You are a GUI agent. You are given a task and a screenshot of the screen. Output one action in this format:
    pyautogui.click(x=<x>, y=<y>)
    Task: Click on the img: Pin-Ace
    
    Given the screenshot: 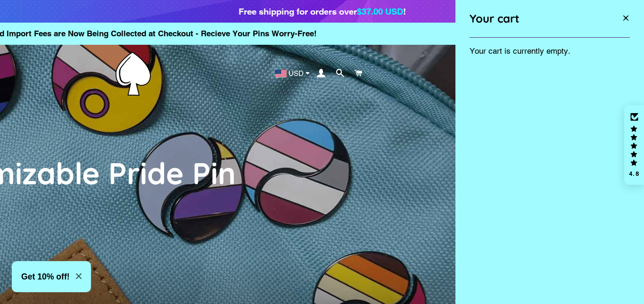 What is the action you would take?
    pyautogui.click(x=133, y=73)
    